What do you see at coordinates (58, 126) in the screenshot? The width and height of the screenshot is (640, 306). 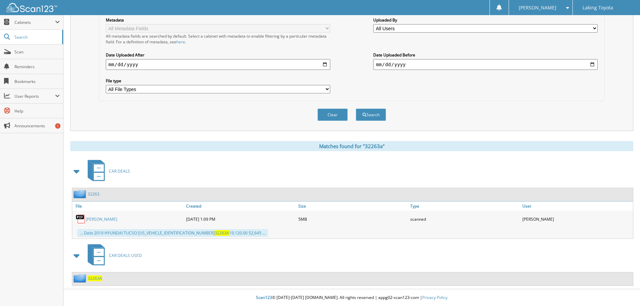 I see `div: 1` at bounding box center [58, 126].